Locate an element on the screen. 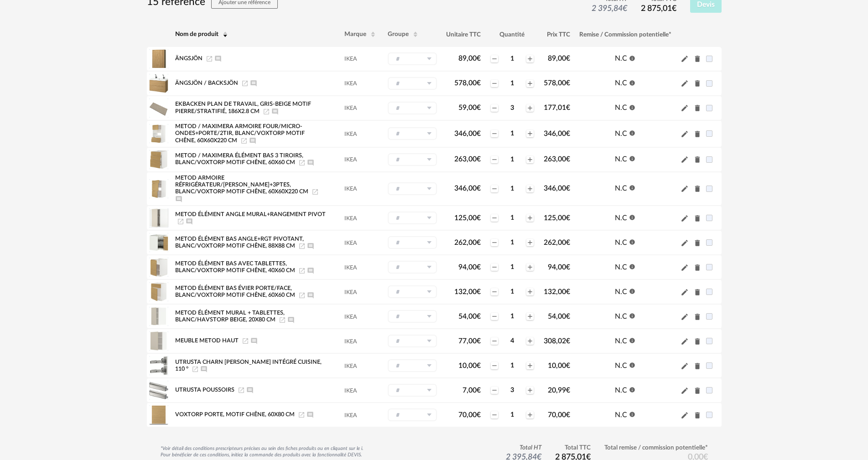 The width and height of the screenshot is (868, 460). span: 10,00 is located at coordinates (469, 366).